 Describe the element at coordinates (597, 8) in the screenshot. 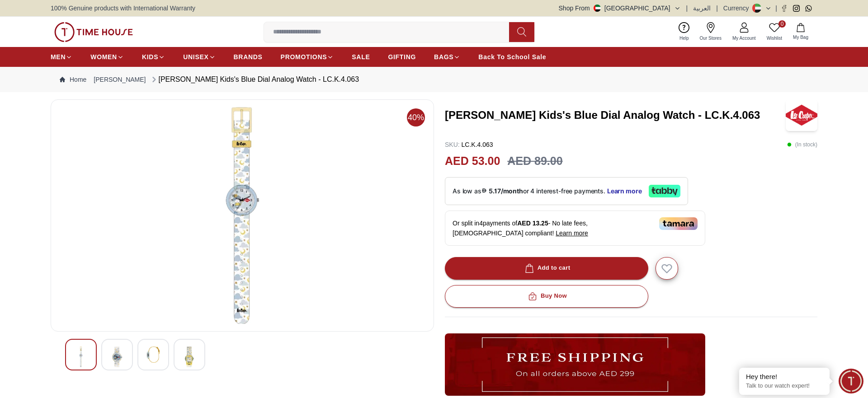

I see `img: United Arab Emirates` at that location.